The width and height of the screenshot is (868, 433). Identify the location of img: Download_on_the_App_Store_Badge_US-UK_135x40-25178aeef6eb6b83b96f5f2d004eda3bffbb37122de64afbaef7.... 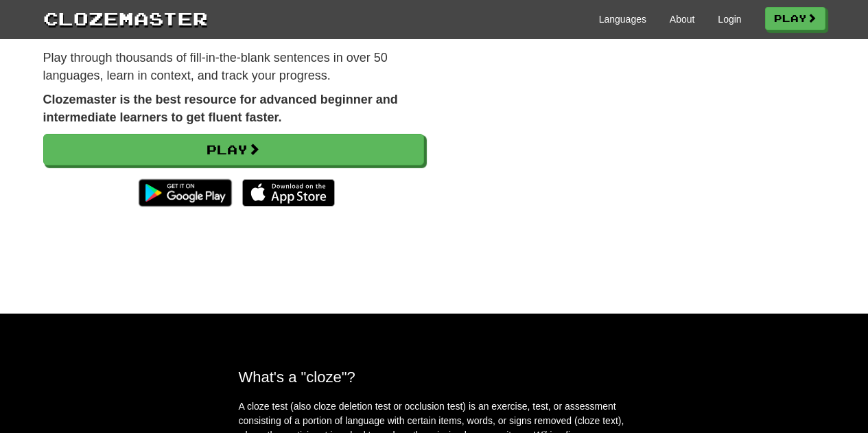
(288, 193).